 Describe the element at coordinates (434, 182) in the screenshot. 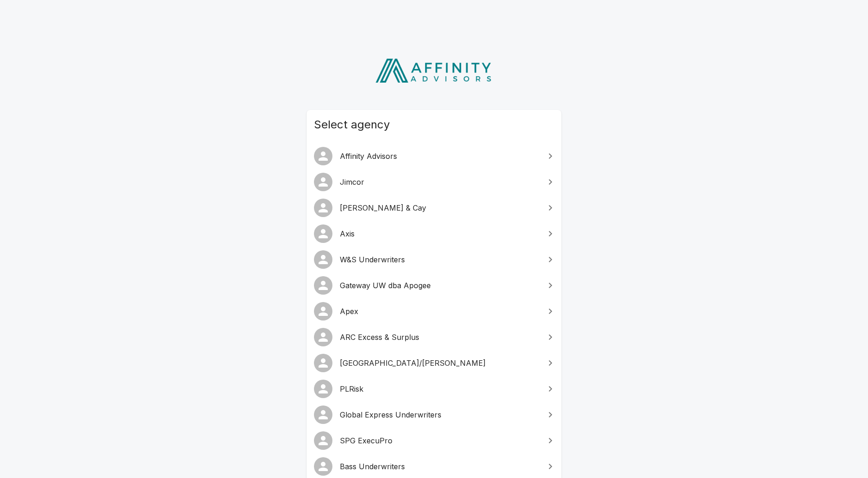

I see `a: Jimcor` at that location.